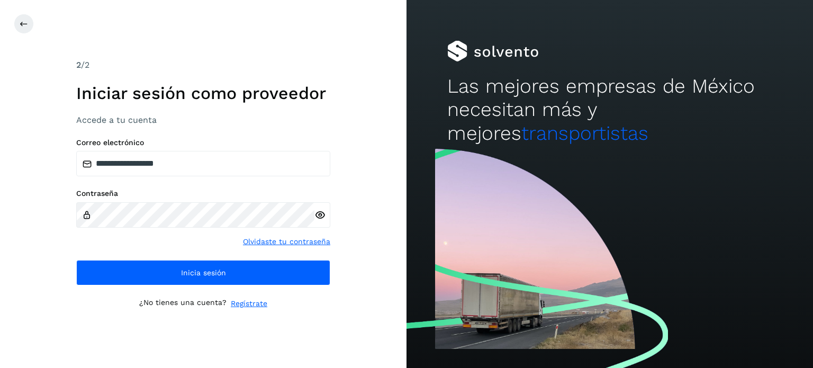 The height and width of the screenshot is (368, 813). What do you see at coordinates (203, 65) in the screenshot?
I see `div: /2` at bounding box center [203, 65].